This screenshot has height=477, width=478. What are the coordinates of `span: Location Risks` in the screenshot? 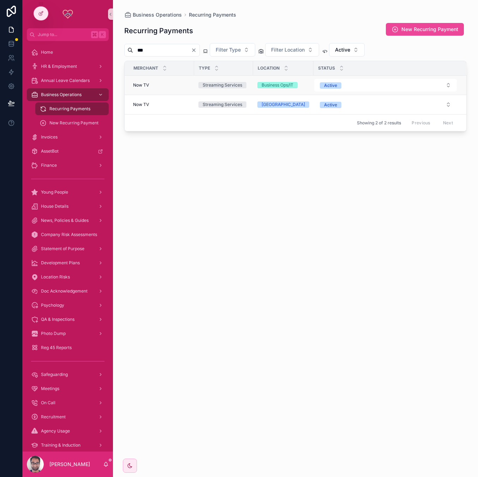 It's located at (55, 277).